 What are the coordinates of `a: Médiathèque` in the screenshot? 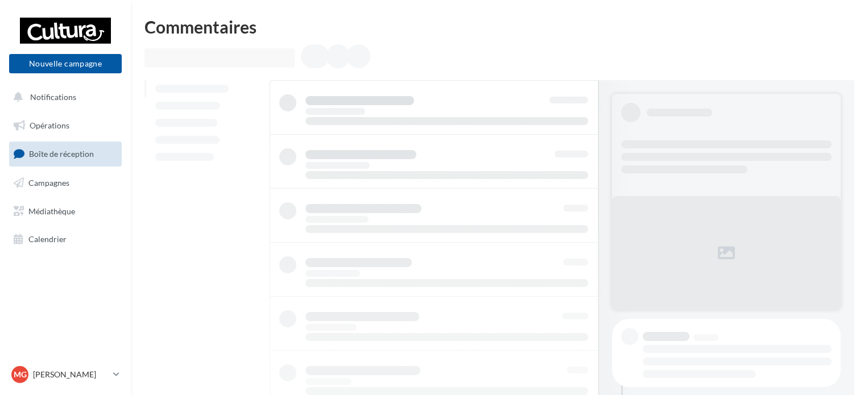 It's located at (66, 211).